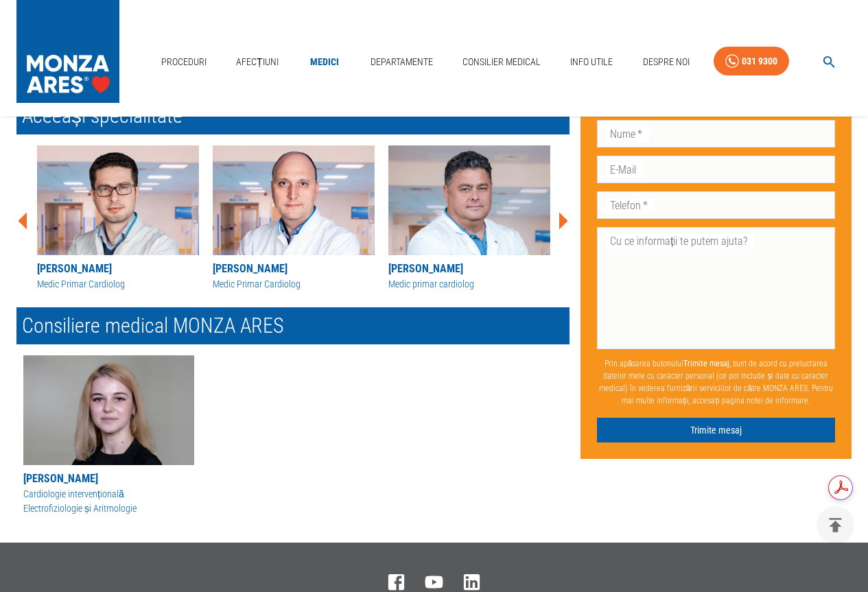 This screenshot has width=868, height=592. I want to click on a: Despre Noi, so click(666, 61).